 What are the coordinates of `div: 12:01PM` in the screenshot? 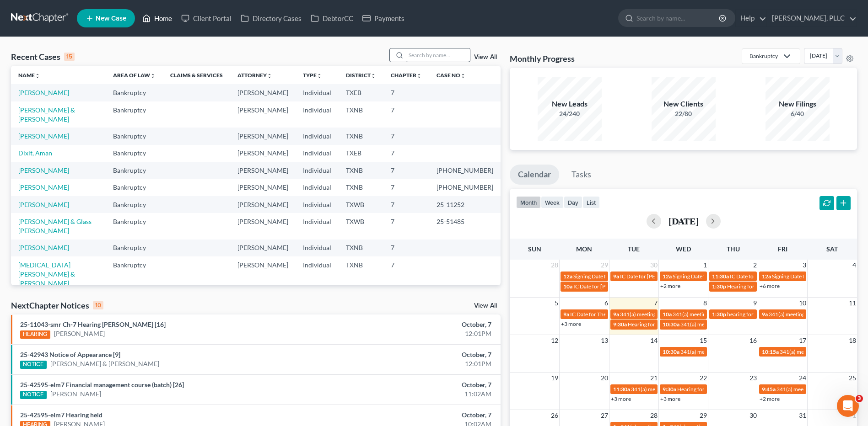 It's located at (416, 334).